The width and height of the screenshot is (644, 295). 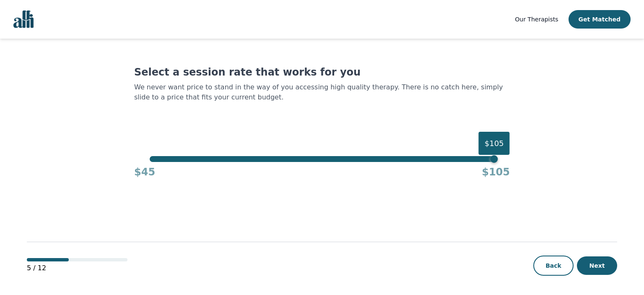 I want to click on a: Our Therapists, so click(x=536, y=19).